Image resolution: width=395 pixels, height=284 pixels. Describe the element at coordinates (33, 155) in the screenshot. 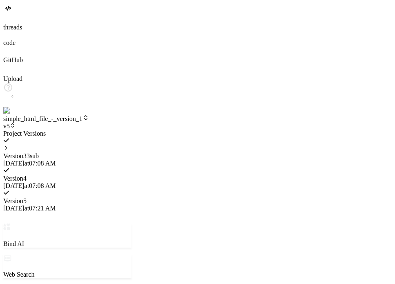

I see `span: 3 sub` at that location.